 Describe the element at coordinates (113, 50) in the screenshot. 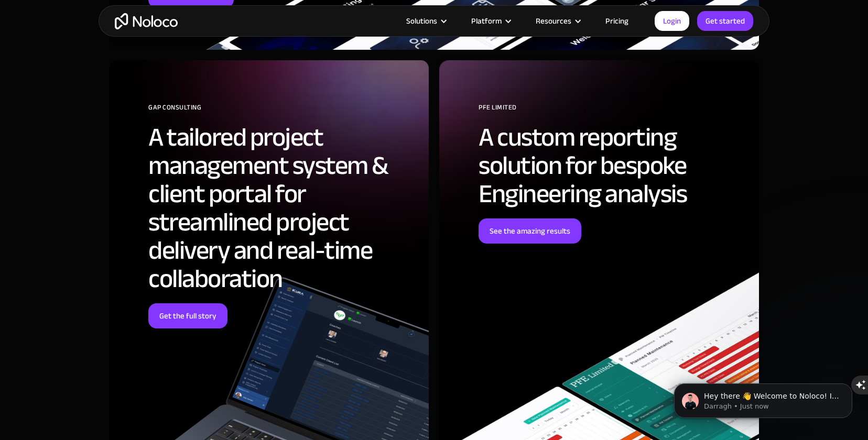

I see `span: Hey there 👋 Welcome to Noloco! If you have any questions, just reply to this message. [GEOGRAPHIC...` at that location.